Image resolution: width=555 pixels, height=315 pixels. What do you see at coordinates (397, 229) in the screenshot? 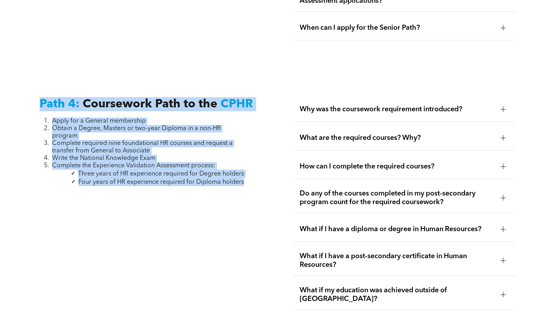
I see `span: What if I have a diploma or degree in Human Resources?` at bounding box center [397, 229].